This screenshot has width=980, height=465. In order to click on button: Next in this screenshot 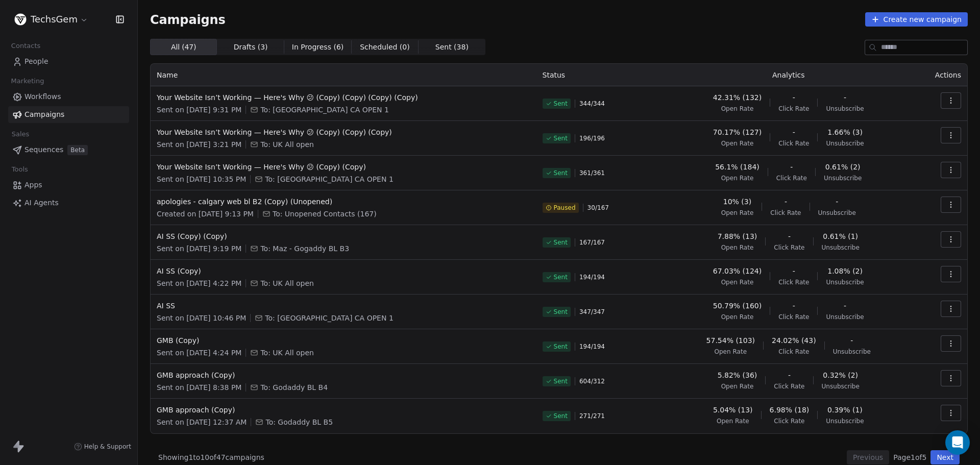, I will do `click(944, 457)`.